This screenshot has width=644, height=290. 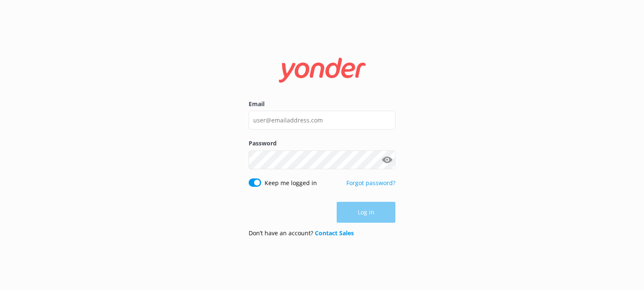 What do you see at coordinates (290, 183) in the screenshot?
I see `label: Keep me logged in` at bounding box center [290, 183].